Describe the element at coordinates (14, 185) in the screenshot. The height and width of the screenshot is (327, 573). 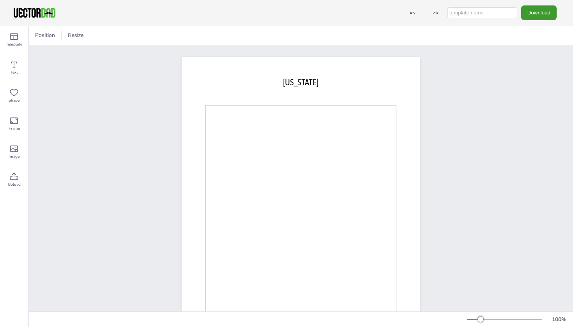
I see `span: Upload` at that location.